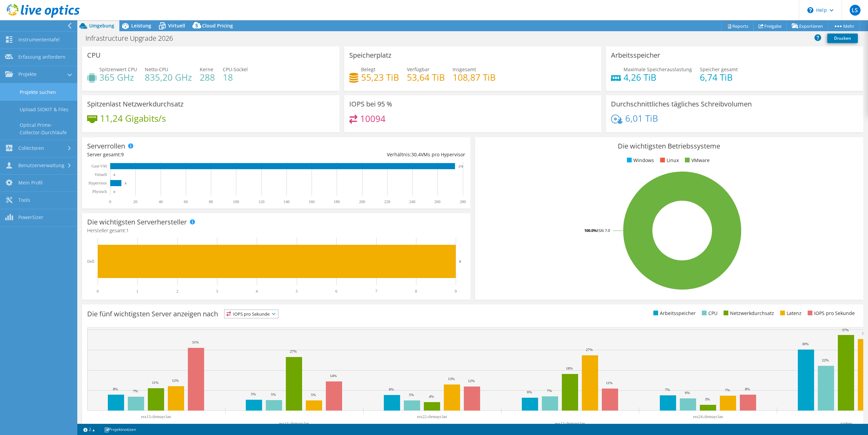  Describe the element at coordinates (412, 201) in the screenshot. I see `text: 240` at that location.